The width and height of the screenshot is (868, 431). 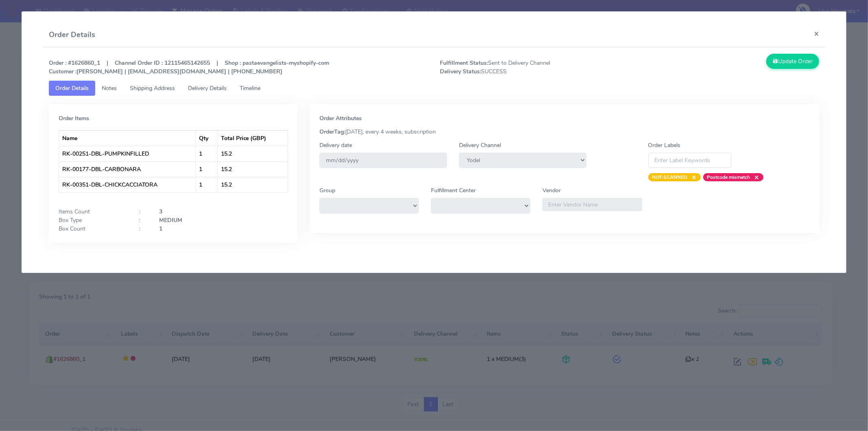 What do you see at coordinates (207, 88) in the screenshot?
I see `span: Delivery Details` at bounding box center [207, 88].